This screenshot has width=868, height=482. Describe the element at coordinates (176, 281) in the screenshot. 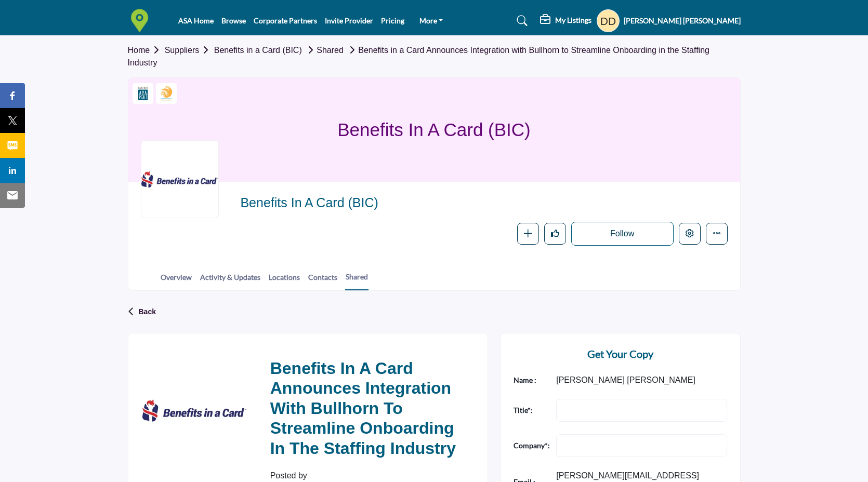

I see `a: Overview` at that location.